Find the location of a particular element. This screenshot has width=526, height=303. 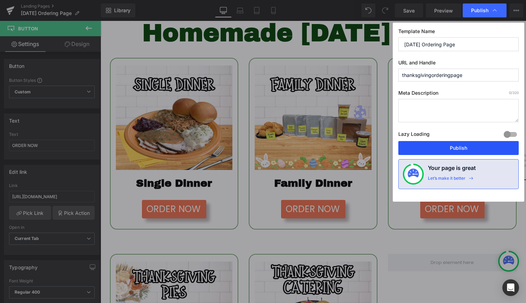

label: Template Name is located at coordinates (459, 33).